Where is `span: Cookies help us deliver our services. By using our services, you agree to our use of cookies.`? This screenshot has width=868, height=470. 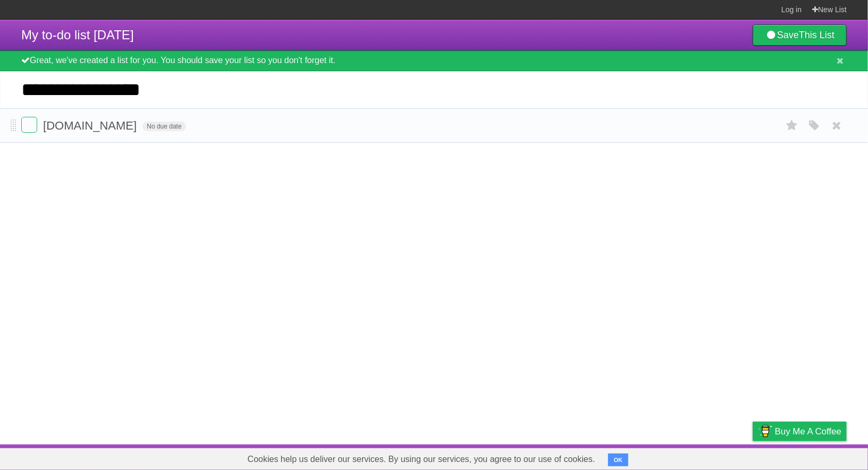
span: Cookies help us deliver our services. By using our services, you agree to our use of cookies. is located at coordinates (422, 459).